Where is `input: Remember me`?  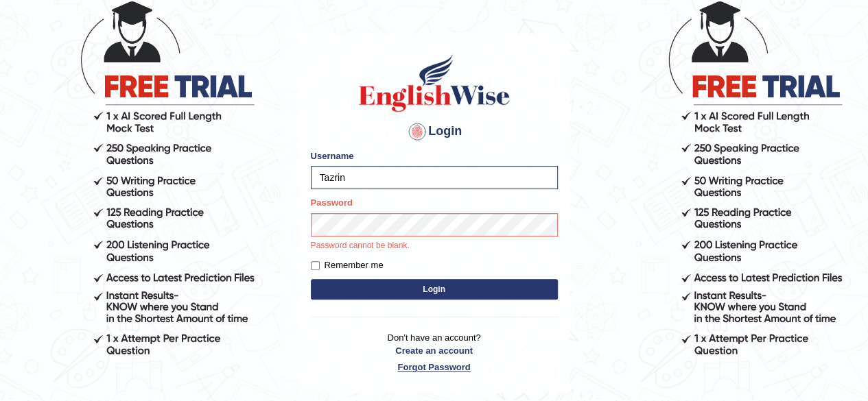
input: Remember me is located at coordinates (315, 266).